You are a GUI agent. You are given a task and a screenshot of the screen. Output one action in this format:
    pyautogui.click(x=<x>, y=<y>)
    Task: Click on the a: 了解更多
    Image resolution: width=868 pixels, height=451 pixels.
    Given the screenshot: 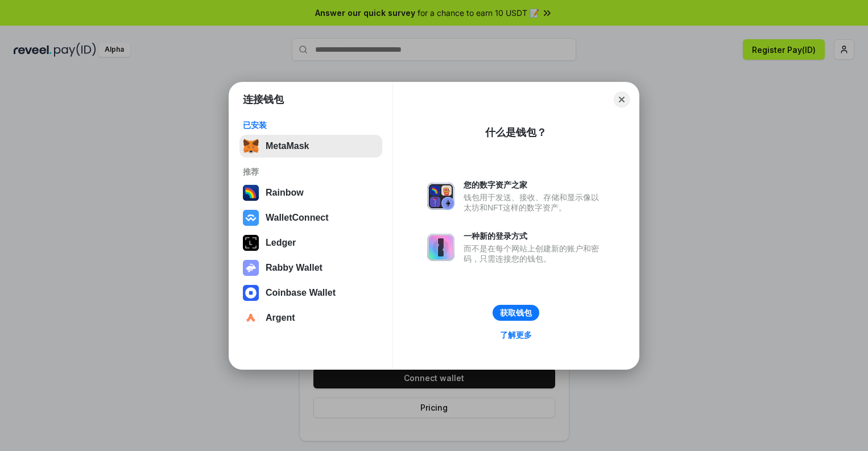 What is the action you would take?
    pyautogui.click(x=516, y=335)
    